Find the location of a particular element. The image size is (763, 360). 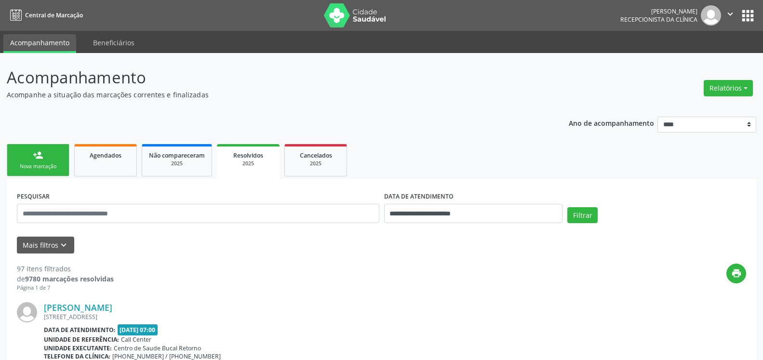

i: print is located at coordinates (736, 273).